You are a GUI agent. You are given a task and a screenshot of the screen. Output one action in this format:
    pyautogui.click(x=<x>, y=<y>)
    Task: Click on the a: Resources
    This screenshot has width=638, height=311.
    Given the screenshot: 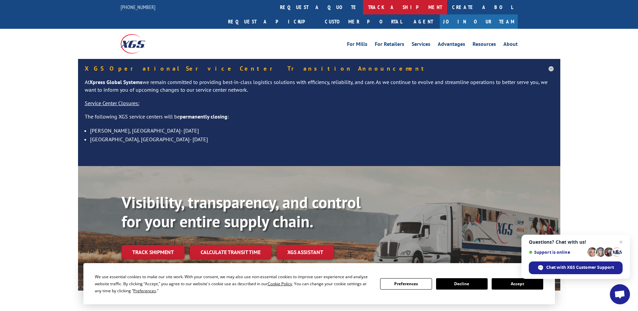 What is the action you would take?
    pyautogui.click(x=484, y=45)
    